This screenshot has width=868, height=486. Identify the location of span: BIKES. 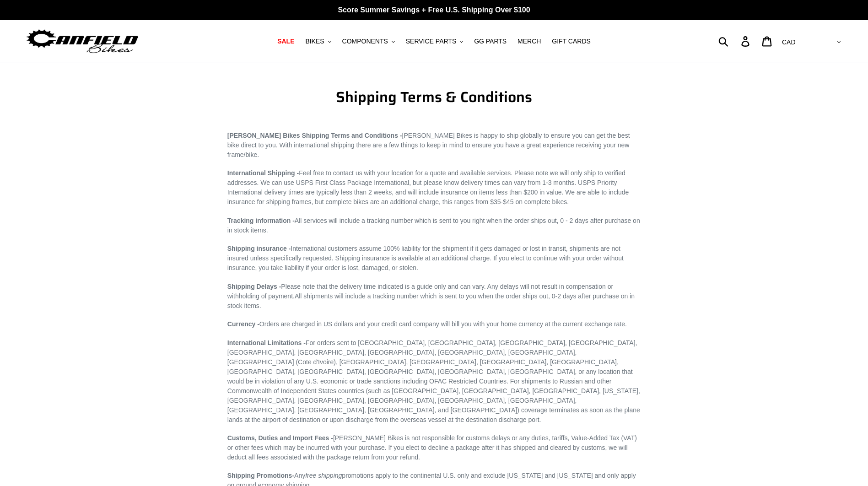
(314, 41).